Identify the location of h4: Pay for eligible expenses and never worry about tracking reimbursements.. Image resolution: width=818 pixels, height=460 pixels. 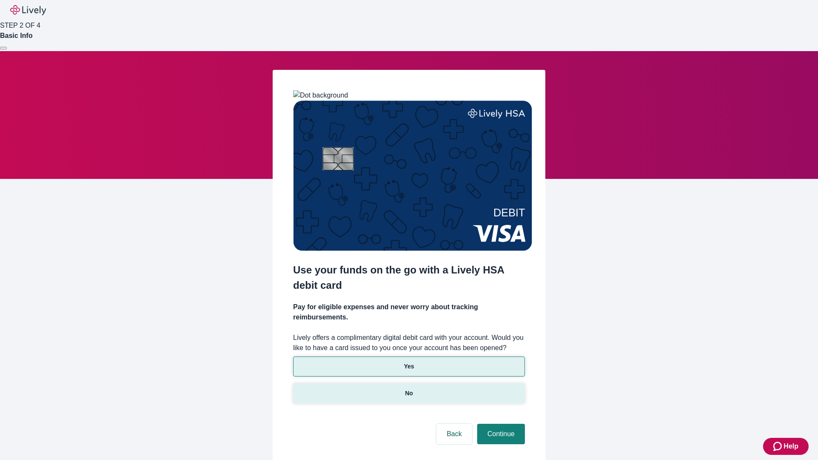
(409, 312).